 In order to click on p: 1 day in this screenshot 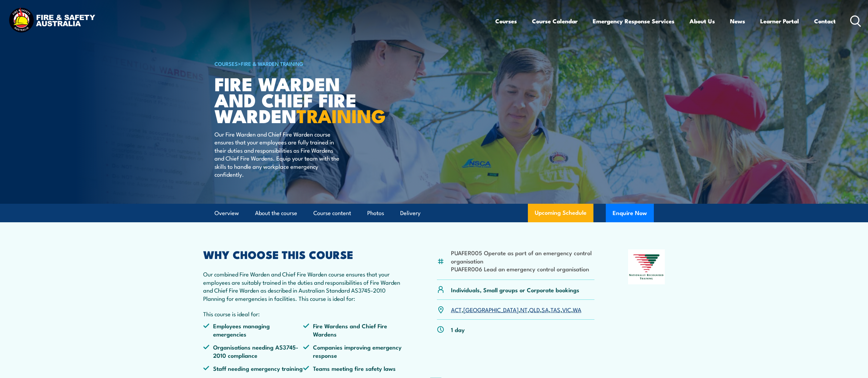, I will do `click(457, 329)`.